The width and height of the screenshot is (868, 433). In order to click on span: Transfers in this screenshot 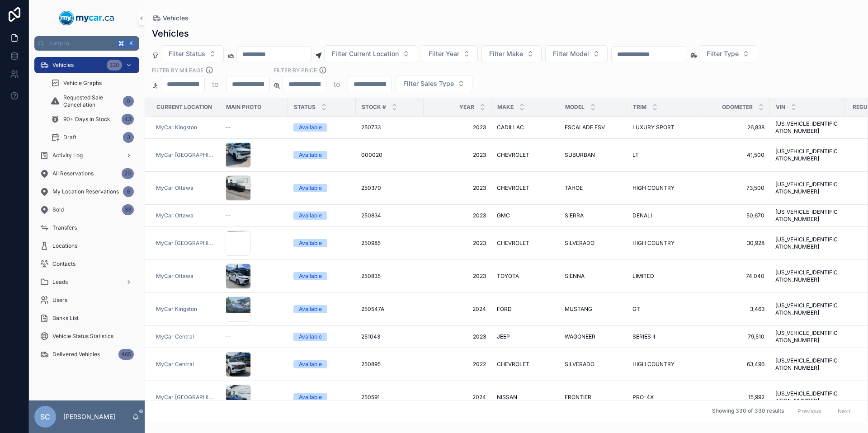, I will do `click(64, 227)`.